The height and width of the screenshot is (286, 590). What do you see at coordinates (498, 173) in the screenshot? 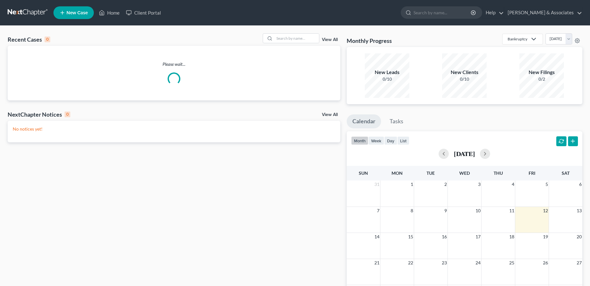
I see `span: Thu` at bounding box center [498, 173].